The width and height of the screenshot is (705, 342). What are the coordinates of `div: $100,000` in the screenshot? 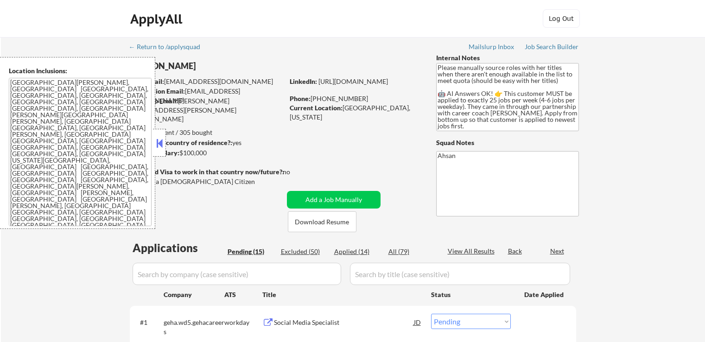 It's located at (206, 153).